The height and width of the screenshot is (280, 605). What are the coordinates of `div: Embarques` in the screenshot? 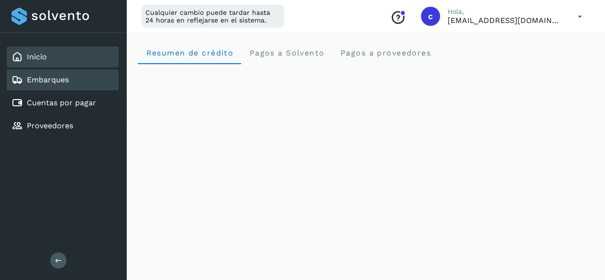 It's located at (63, 80).